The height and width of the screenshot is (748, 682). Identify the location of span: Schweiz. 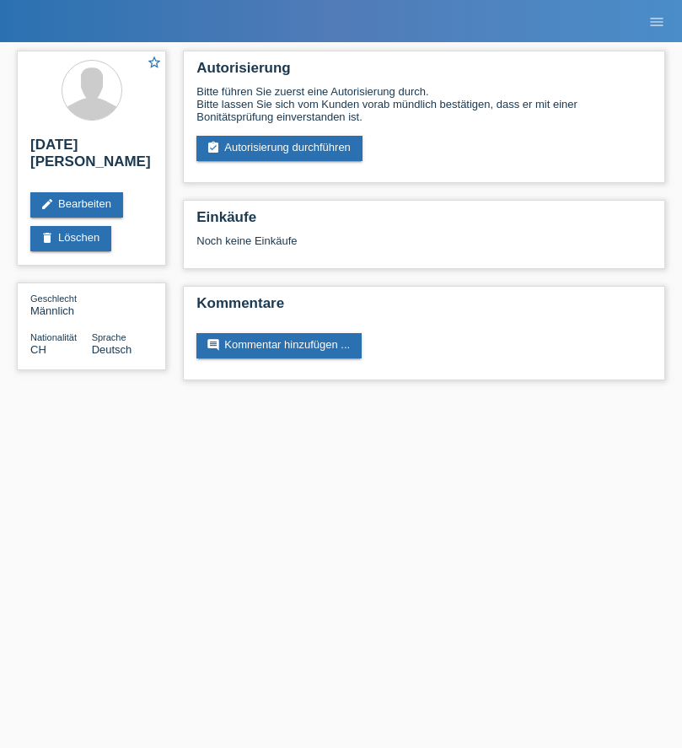
(38, 349).